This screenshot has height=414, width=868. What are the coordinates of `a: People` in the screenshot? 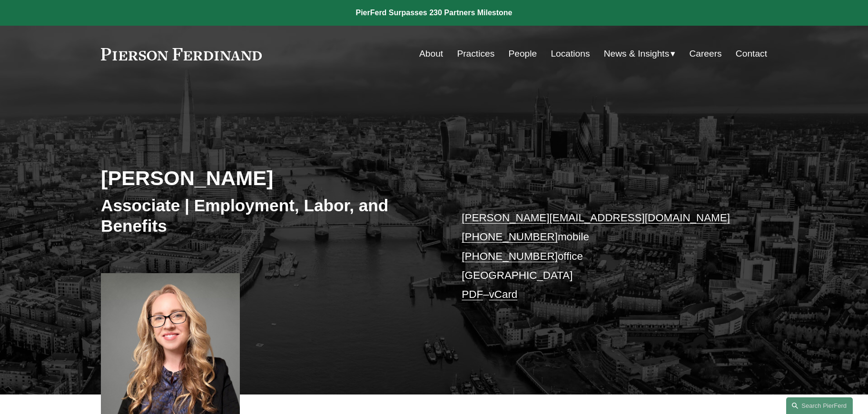 It's located at (522, 54).